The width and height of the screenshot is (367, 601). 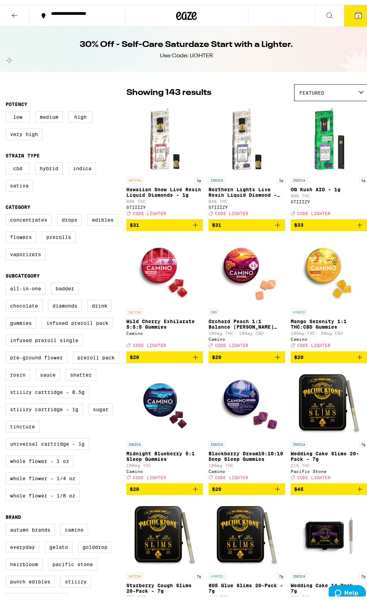 I want to click on legend: Strain Type, so click(x=22, y=151).